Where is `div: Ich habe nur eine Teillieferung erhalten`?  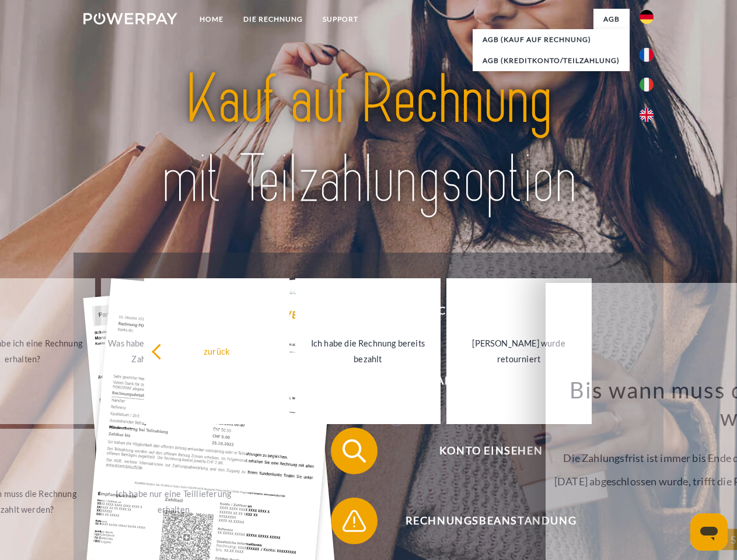 div: Ich habe nur eine Teillieferung erhalten is located at coordinates (173, 502).